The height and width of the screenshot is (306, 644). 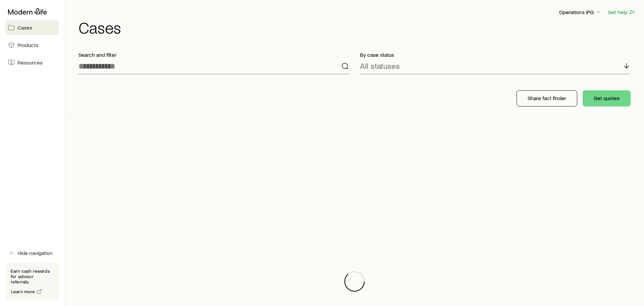 What do you see at coordinates (495, 55) in the screenshot?
I see `p: By case status` at bounding box center [495, 55].